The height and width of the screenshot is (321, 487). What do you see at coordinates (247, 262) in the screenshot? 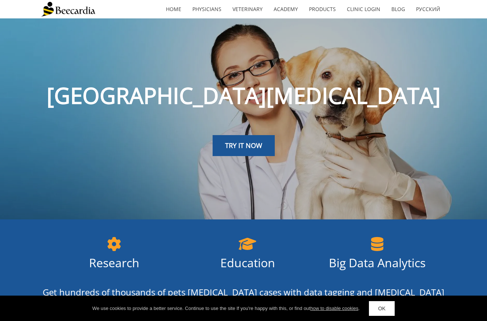
I see `span: Education` at bounding box center [247, 262].